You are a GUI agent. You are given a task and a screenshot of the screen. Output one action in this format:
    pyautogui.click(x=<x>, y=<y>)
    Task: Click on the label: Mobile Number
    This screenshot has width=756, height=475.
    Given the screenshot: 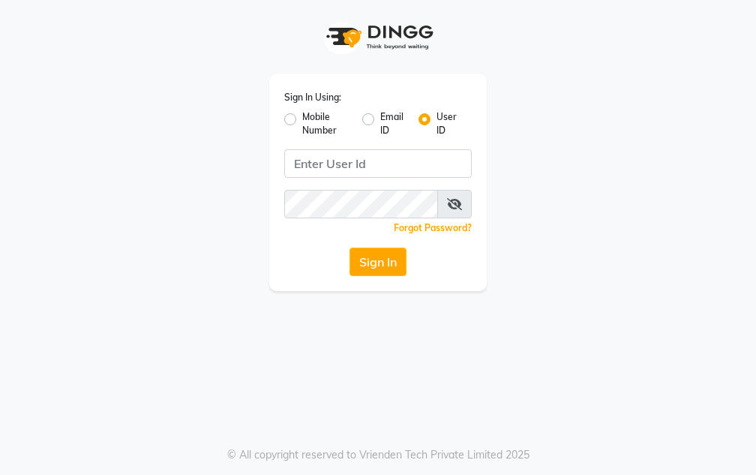 What is the action you would take?
    pyautogui.click(x=326, y=124)
    